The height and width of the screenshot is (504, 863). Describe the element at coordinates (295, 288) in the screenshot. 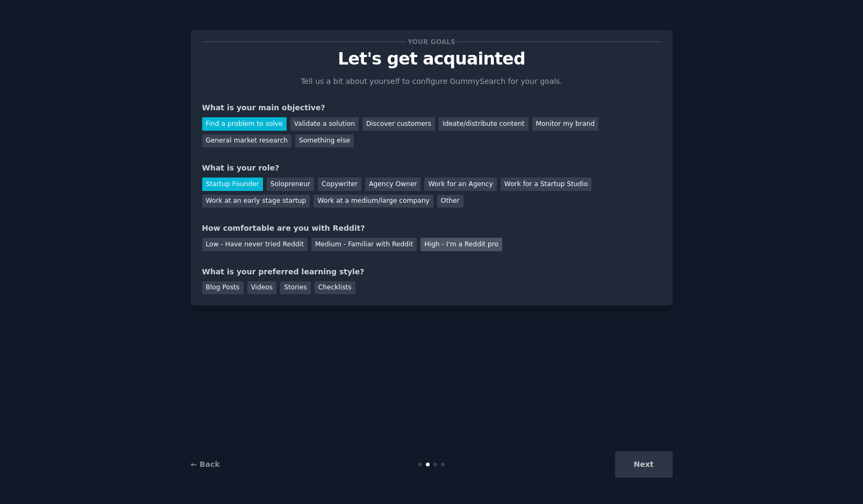

I see `div: Stories` at that location.